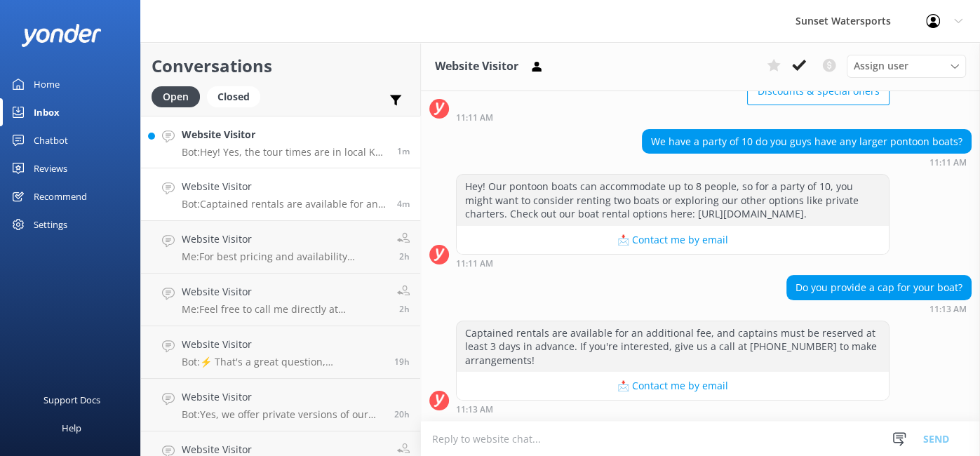 This screenshot has height=456, width=980. What do you see at coordinates (404, 204) in the screenshot?
I see `span: Sep 22 2025 10:13am (UTC -05:00) America/Cancun` at bounding box center [404, 204].